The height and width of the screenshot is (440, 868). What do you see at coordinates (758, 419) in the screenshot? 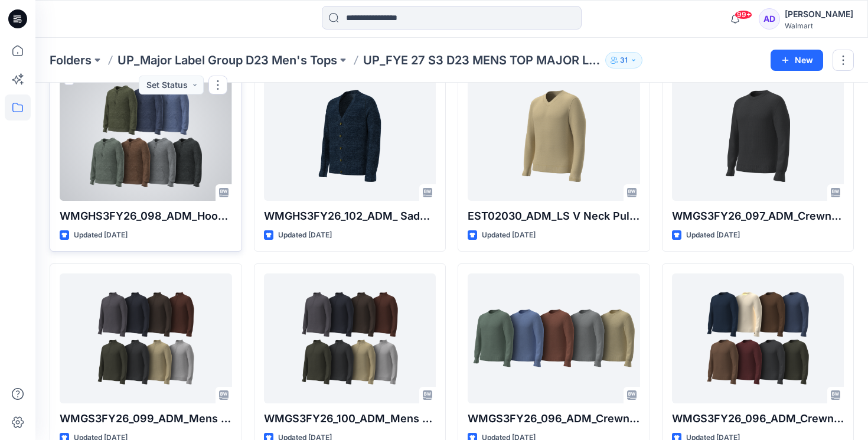
I see `p: WMGS3FY26_096_ADM_Crewneck(PT 2)` at bounding box center [758, 419].